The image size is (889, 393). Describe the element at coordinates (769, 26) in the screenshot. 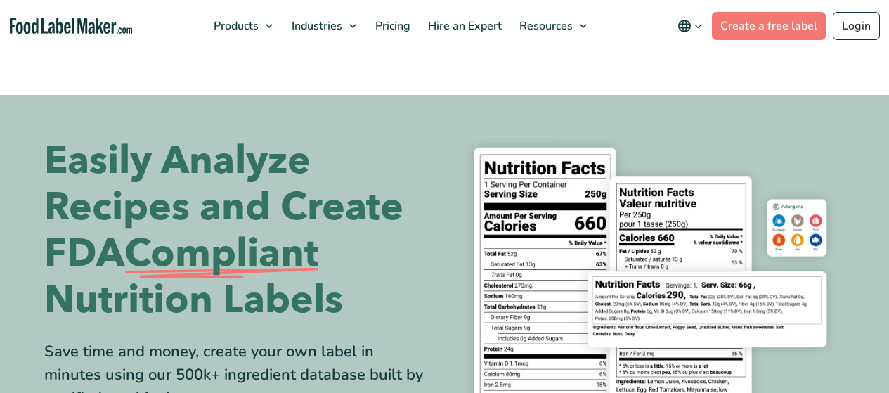

I see `a: Create a free label` at that location.